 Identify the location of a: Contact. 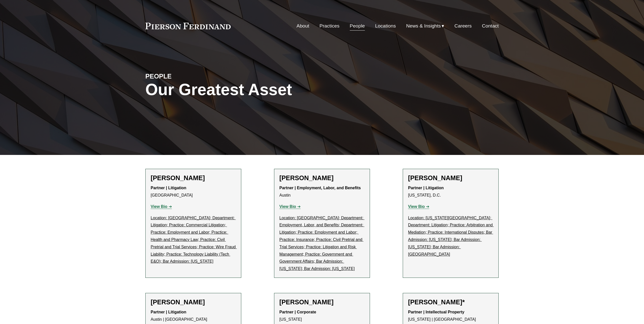
(490, 26).